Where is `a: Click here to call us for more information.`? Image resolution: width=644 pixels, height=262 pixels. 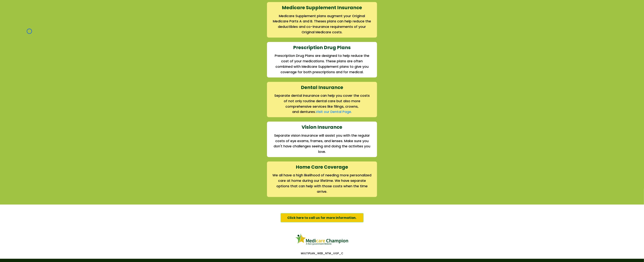
a: Click here to call us for more information. is located at coordinates (322, 218).